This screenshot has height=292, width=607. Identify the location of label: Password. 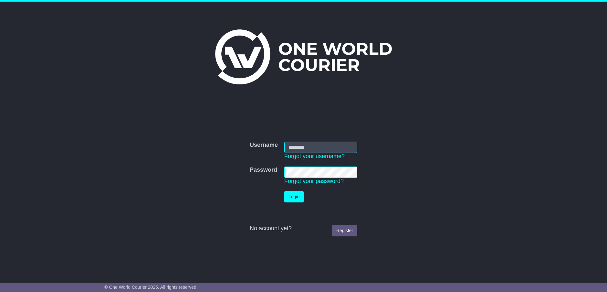
(263, 170).